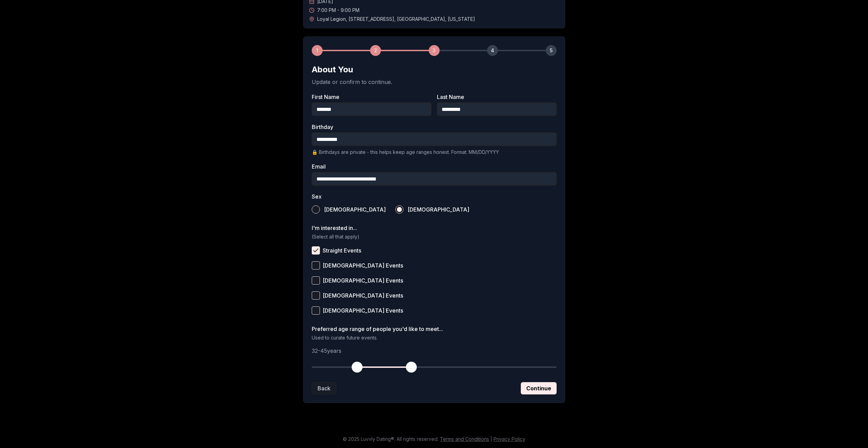 The image size is (868, 448). What do you see at coordinates (342, 250) in the screenshot?
I see `span: Straight Events` at bounding box center [342, 250].